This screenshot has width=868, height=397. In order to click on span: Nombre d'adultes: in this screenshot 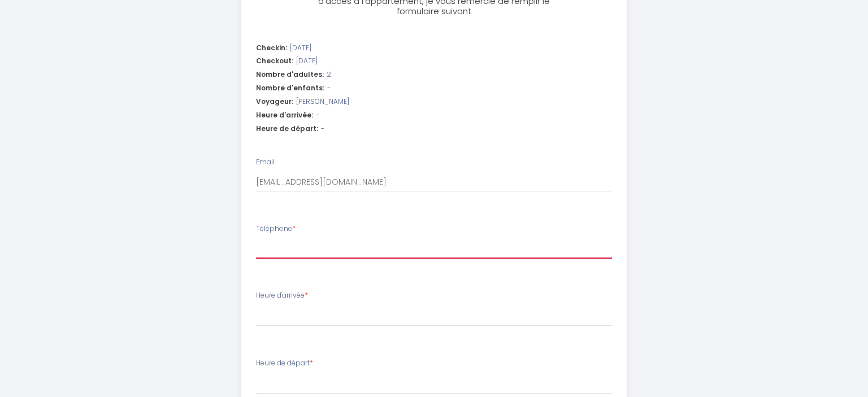, I will do `click(290, 75)`.